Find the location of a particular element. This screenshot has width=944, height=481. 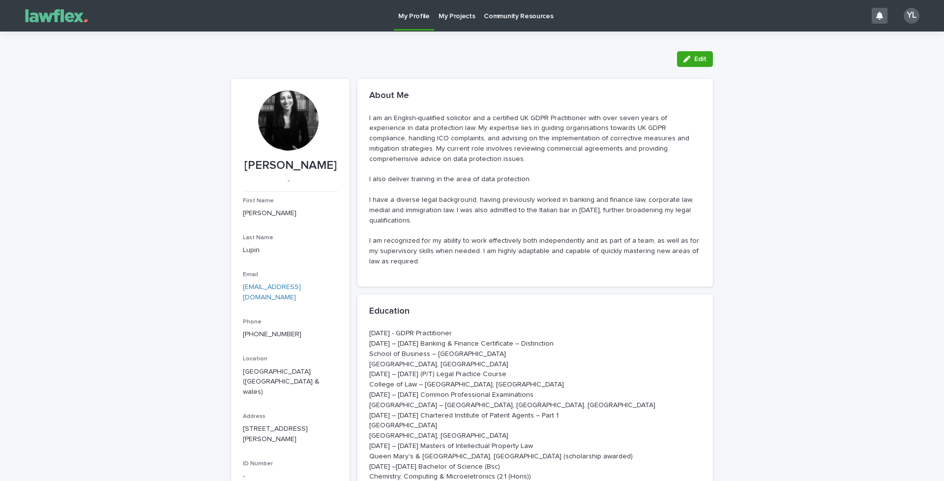

span: Last Name is located at coordinates (258, 238).